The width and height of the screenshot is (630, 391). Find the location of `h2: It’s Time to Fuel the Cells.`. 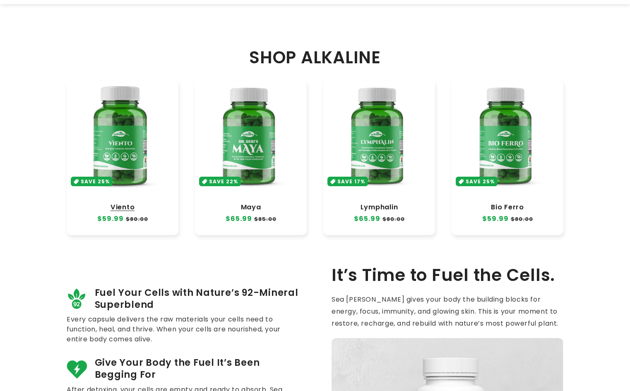

h2: It’s Time to Fuel the Cells. is located at coordinates (447, 275).